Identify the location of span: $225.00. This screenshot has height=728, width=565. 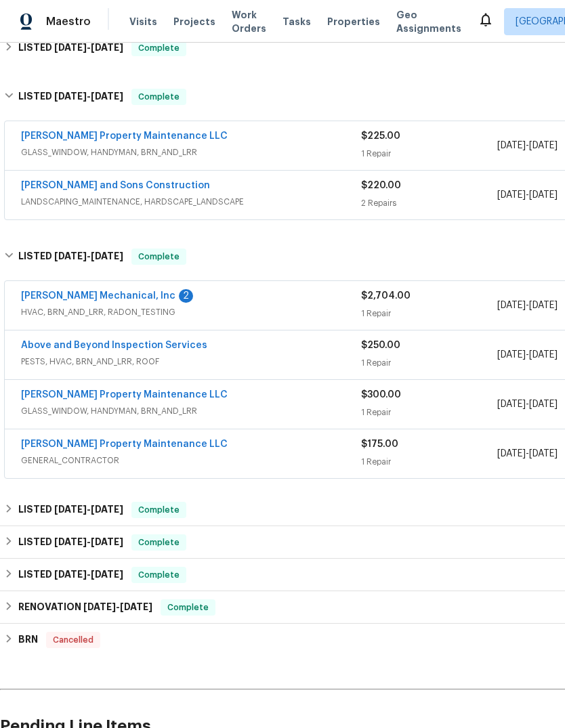
(381, 136).